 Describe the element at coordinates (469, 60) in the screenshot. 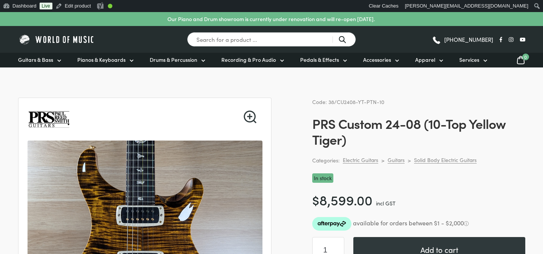

I see `span: Services` at that location.